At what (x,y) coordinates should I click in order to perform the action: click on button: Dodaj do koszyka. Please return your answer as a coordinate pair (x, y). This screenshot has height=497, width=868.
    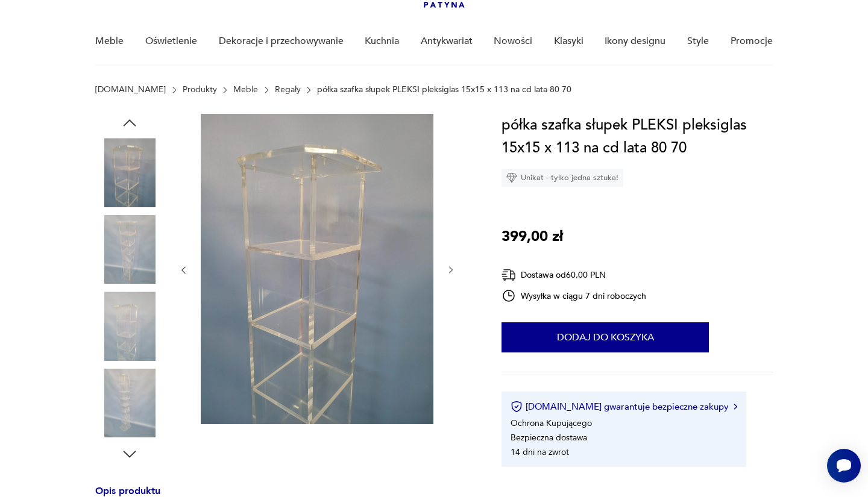
    Looking at the image, I should click on (605, 337).